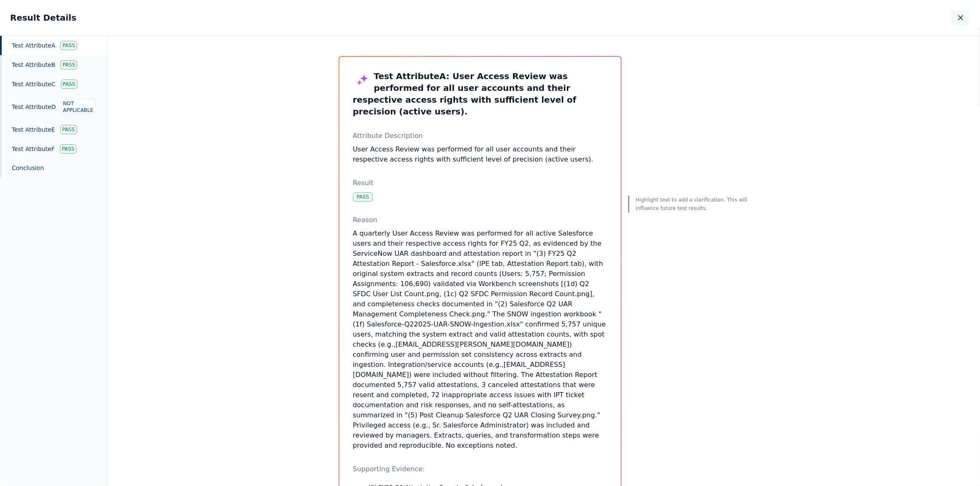 This screenshot has width=980, height=486. Describe the element at coordinates (480, 94) in the screenshot. I see `h3: Test Attribute A : User Access Review was performed for all user accounts and their respective ac...` at that location.